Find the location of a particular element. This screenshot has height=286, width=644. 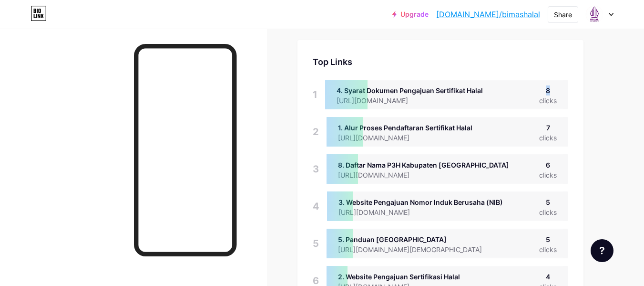

div: 8 is located at coordinates (547, 90).